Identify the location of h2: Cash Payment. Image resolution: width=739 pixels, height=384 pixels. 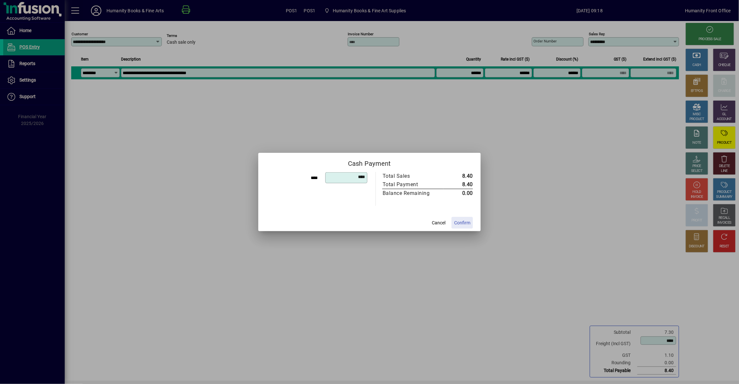
(369, 162).